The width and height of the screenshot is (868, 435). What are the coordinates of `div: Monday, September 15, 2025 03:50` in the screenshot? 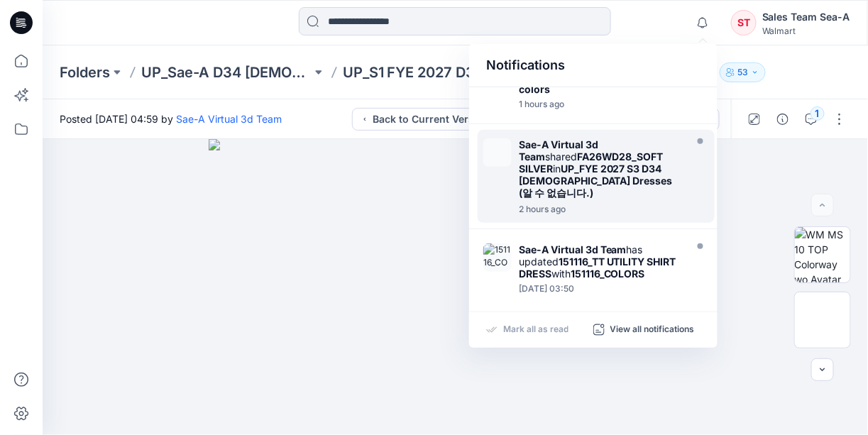 It's located at (600, 289).